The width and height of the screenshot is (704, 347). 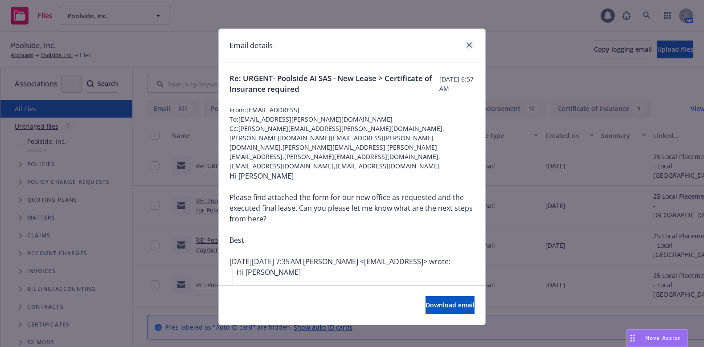 What do you see at coordinates (657, 338) in the screenshot?
I see `button: Nova Assist` at bounding box center [657, 338].